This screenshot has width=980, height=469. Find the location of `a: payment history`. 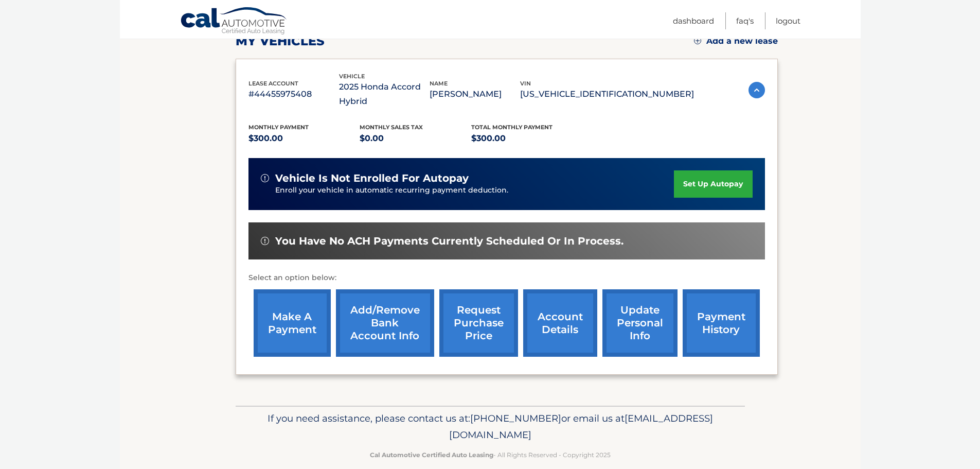

a: payment history is located at coordinates (721, 323).